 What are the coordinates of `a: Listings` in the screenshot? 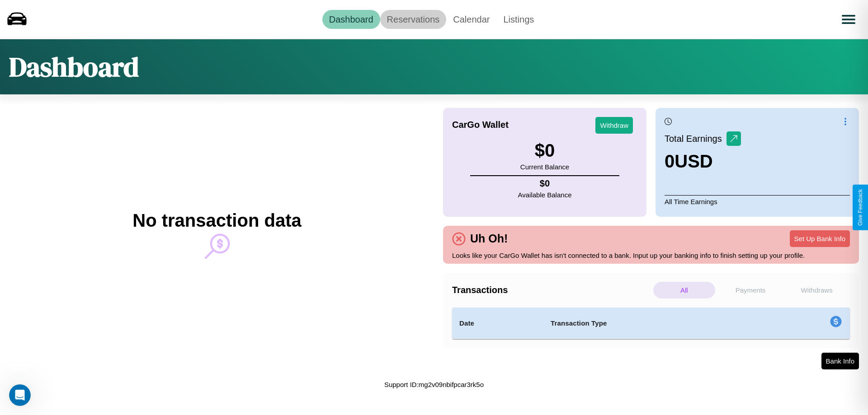 It's located at (518, 20).